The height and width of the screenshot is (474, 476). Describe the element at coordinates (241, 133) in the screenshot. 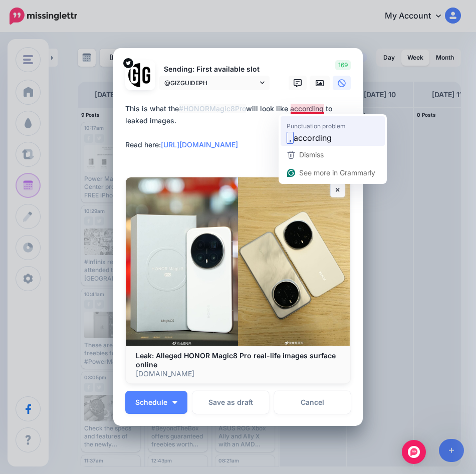

I see `textarea: To enrich screen reader interactions, please activate Accessibility in Grammarly extension settings` at that location.